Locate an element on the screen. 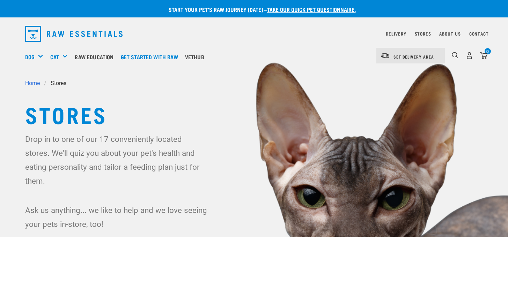  a: Dog is located at coordinates (30, 57).